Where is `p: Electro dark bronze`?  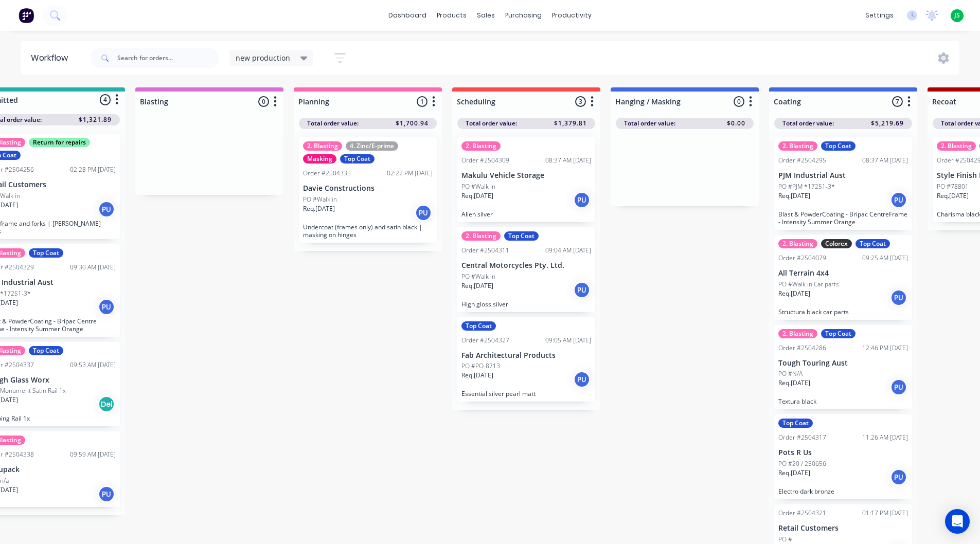 p: Electro dark bronze is located at coordinates (842, 491).